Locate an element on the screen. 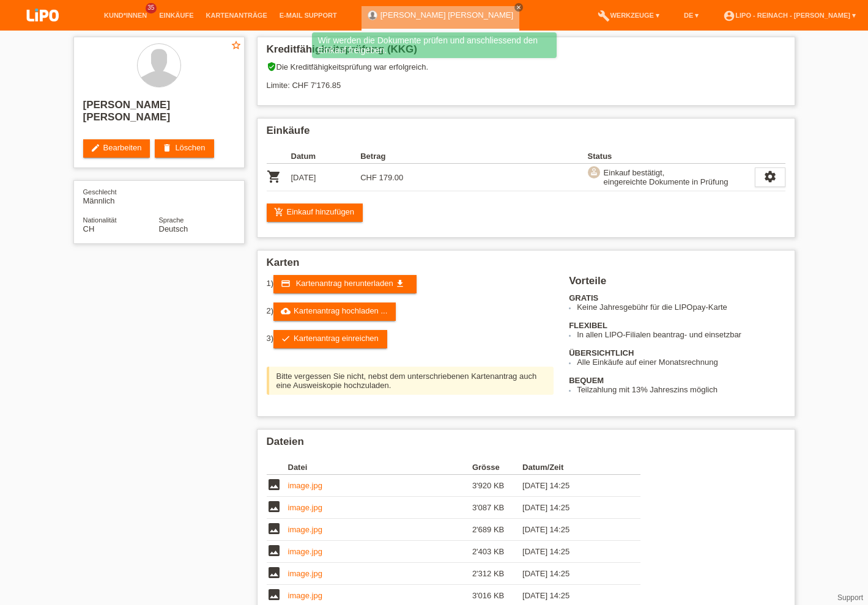 This screenshot has height=605, width=868. div: Bitte vergessen Sie nicht, nebst dem unterschriebenen Kartenantrag auch eine Ausweiskopie hochzul... is located at coordinates (410, 381).